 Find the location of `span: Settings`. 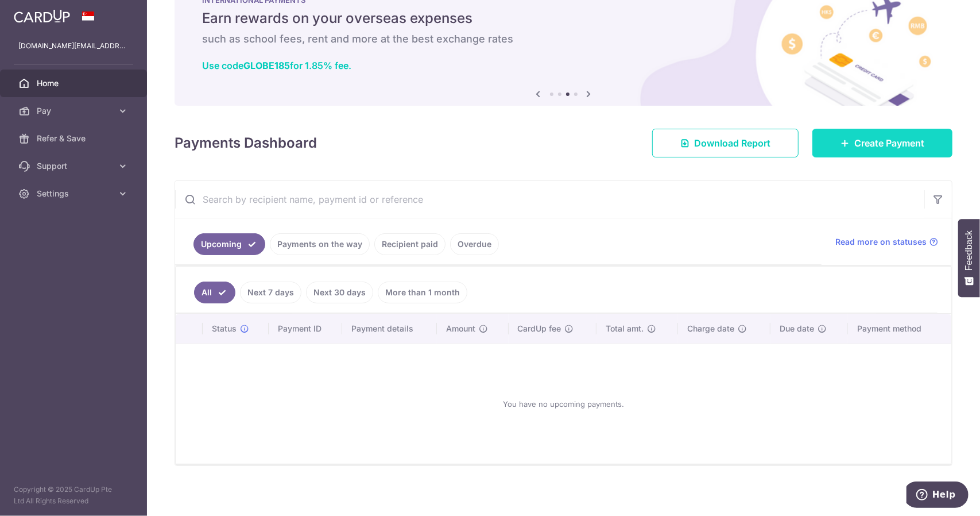

span: Settings is located at coordinates (74, 194).